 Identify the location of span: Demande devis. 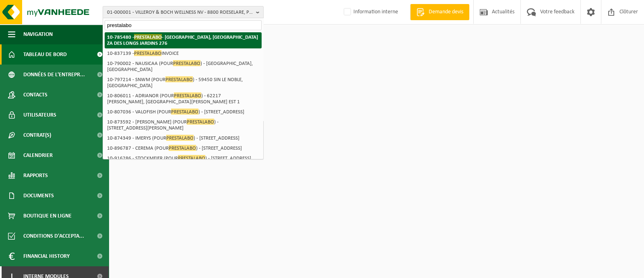
(446, 12).